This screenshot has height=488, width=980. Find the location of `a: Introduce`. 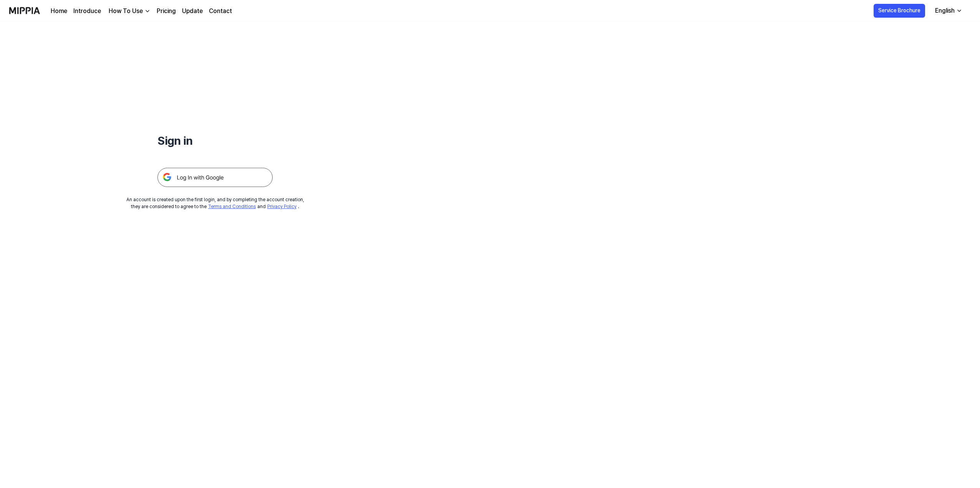

a: Introduce is located at coordinates (87, 11).